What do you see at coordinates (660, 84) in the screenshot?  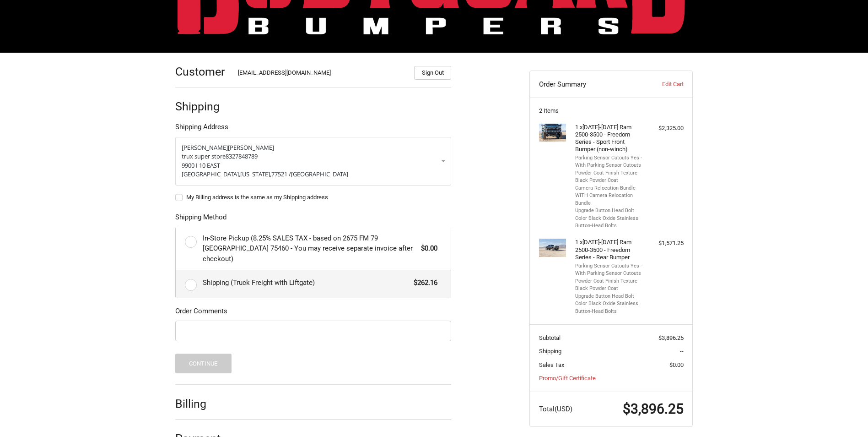 I see `a: Edit Cart` at bounding box center [660, 84].